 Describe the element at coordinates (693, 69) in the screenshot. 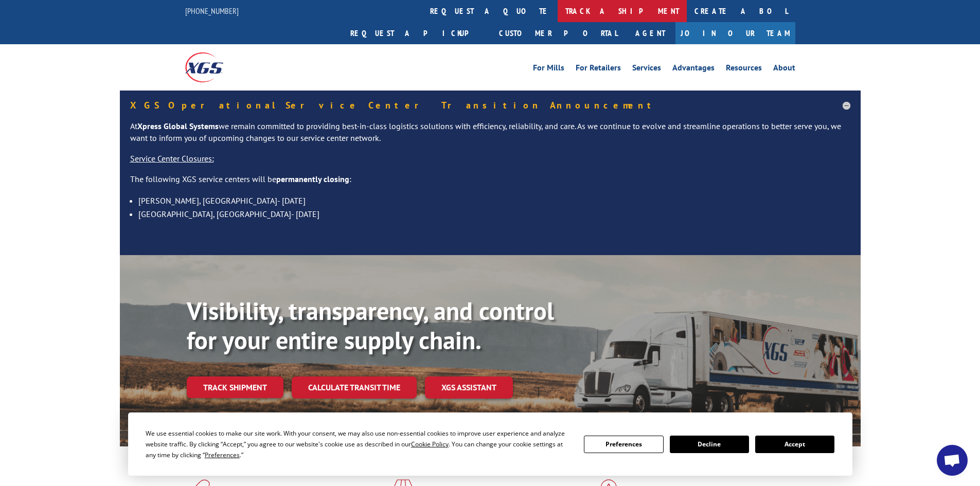

I see `a: Advantages` at that location.